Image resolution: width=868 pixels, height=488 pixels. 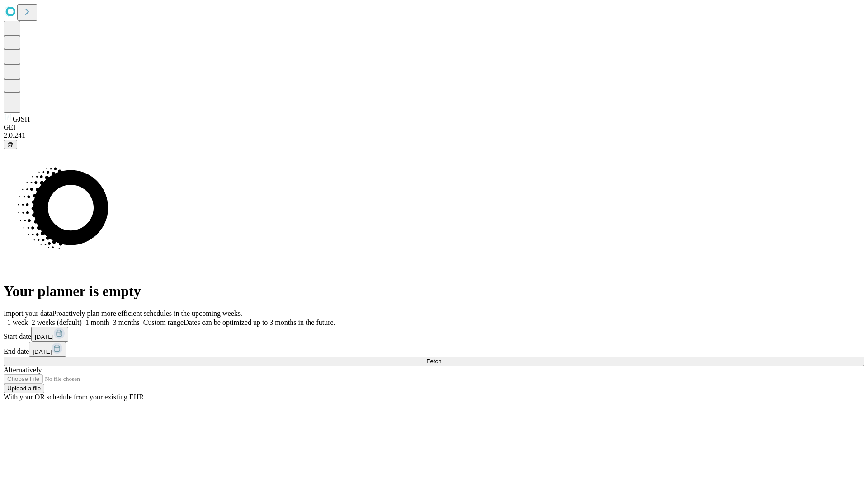 What do you see at coordinates (97, 322) in the screenshot?
I see `span: 1 month` at bounding box center [97, 322].